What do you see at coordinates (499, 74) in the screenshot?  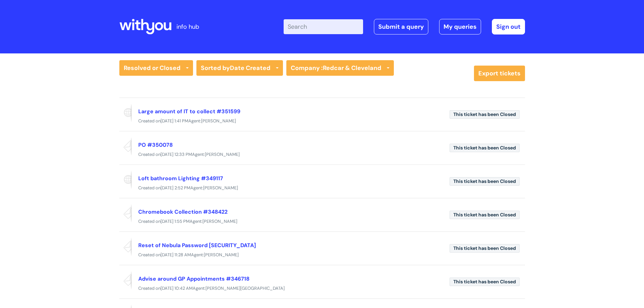 I see `a: Export tickets` at bounding box center [499, 74].